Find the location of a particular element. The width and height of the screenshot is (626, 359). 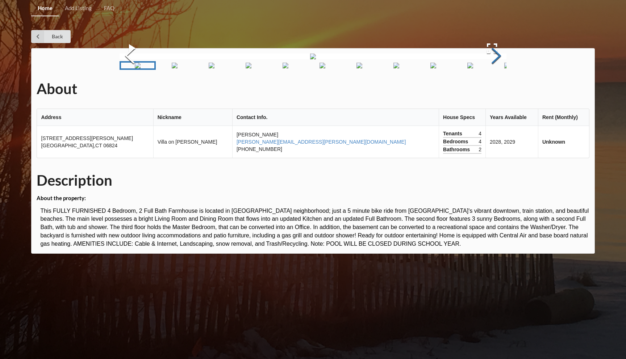

b: Unknown is located at coordinates (554, 142).